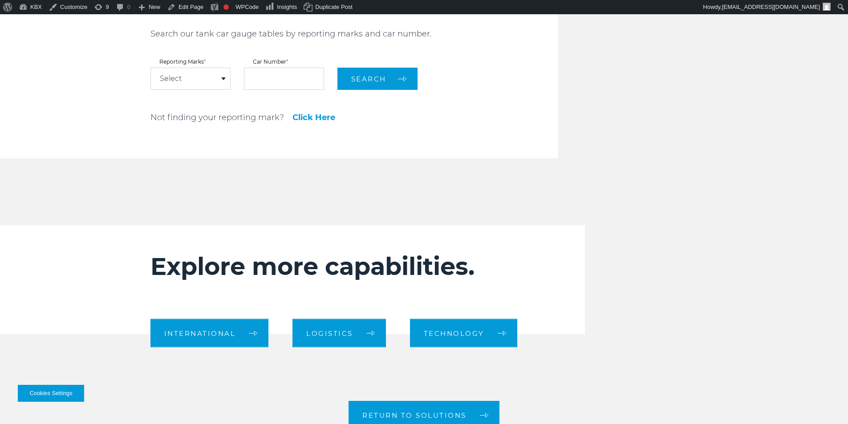 The height and width of the screenshot is (424, 848). What do you see at coordinates (190, 62) in the screenshot?
I see `label: Reporting Marks` at bounding box center [190, 62].